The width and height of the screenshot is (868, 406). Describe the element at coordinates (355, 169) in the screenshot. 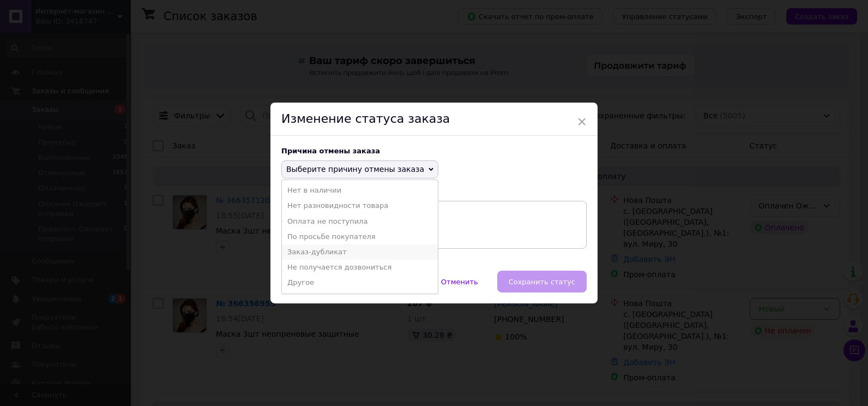

I see `span: Выберите причину отмены заказа` at that location.